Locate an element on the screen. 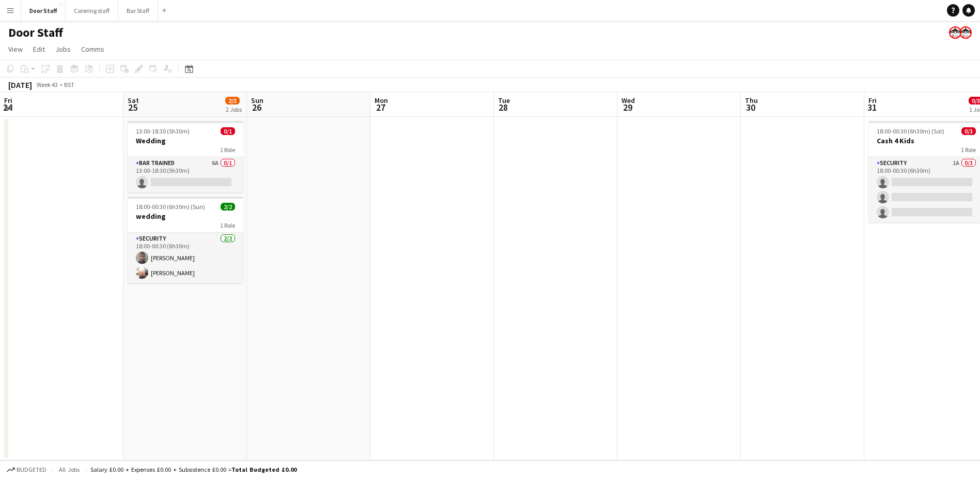  span: 24 is located at coordinates (8, 107).